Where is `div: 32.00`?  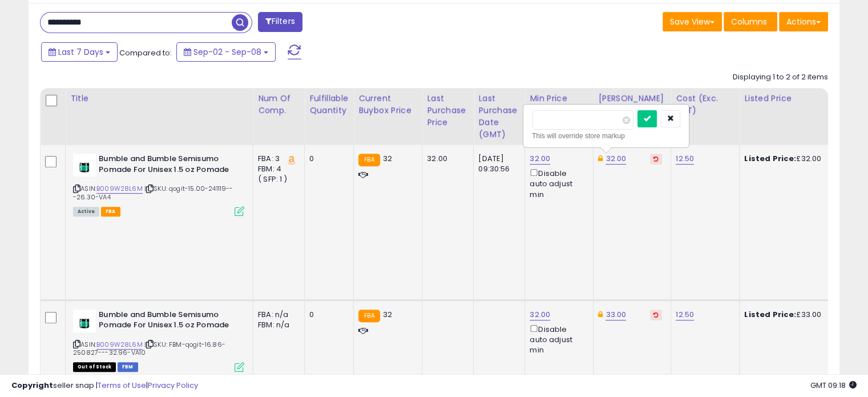 div: 32.00 is located at coordinates (445, 158).